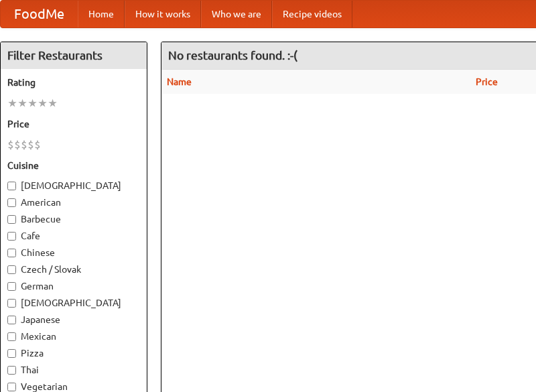  I want to click on a: Name, so click(179, 82).